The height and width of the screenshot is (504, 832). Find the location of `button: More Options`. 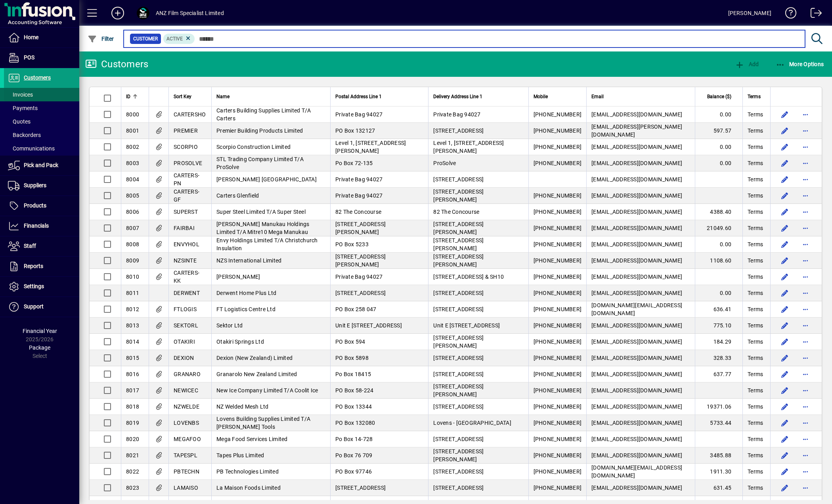

button: More Options is located at coordinates (800, 64).